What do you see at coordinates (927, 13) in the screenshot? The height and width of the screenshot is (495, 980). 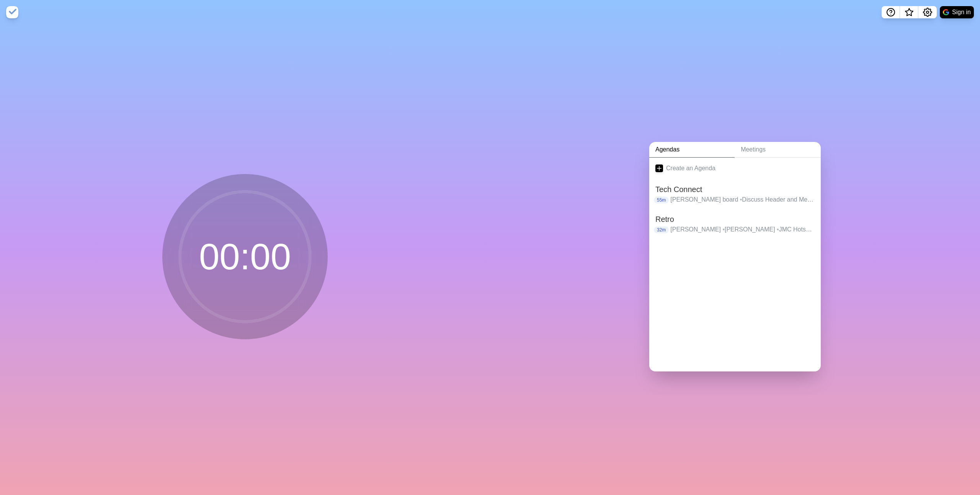 I see `button: Settings` at bounding box center [927, 13].